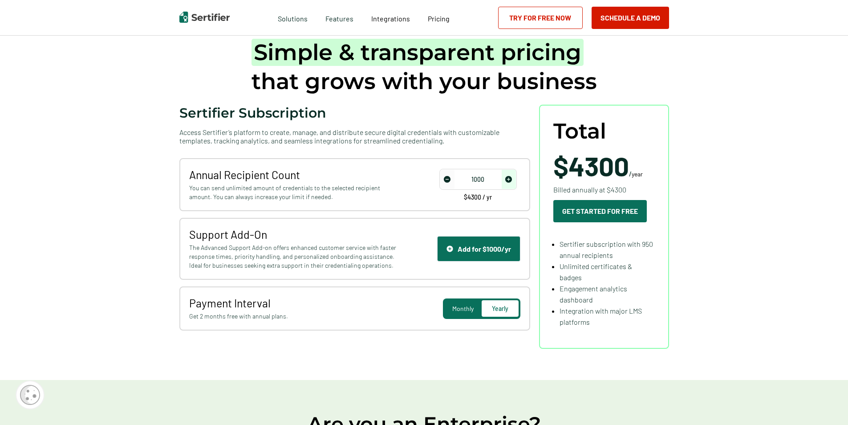 Image resolution: width=848 pixels, height=425 pixels. What do you see at coordinates (591, 166) in the screenshot?
I see `span: $4300` at bounding box center [591, 166].